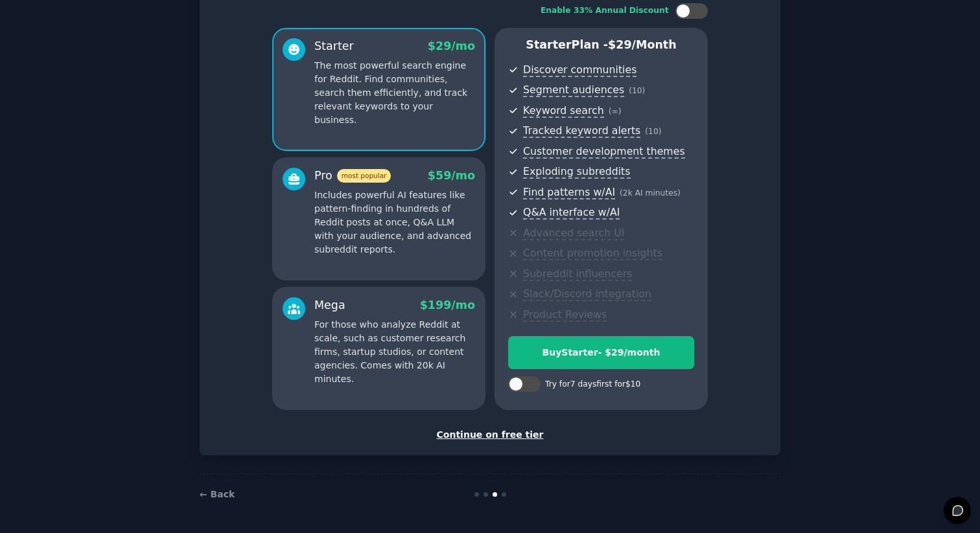  I want to click on span: Tracked keyword alerts, so click(581, 131).